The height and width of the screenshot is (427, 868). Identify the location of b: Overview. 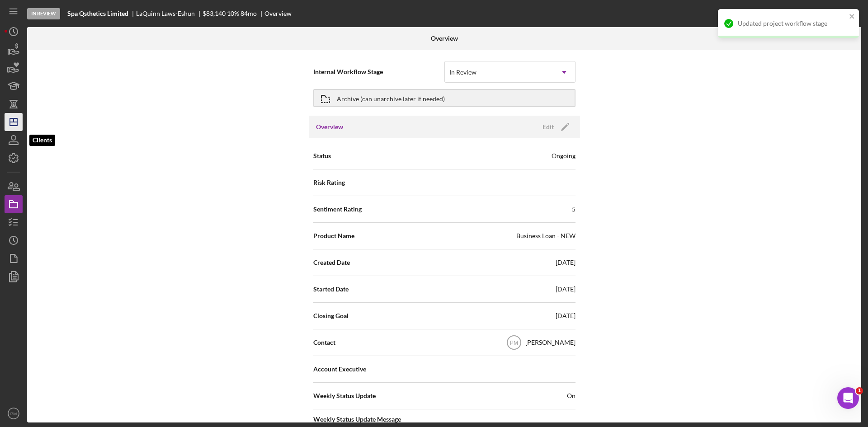
(444, 38).